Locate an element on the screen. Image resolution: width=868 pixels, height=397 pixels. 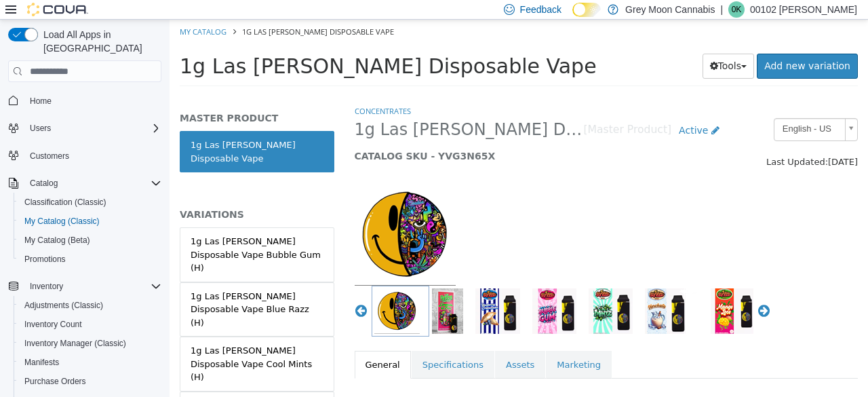
h5: CATALOG SKU - YVG3N65X is located at coordinates (371, 136).